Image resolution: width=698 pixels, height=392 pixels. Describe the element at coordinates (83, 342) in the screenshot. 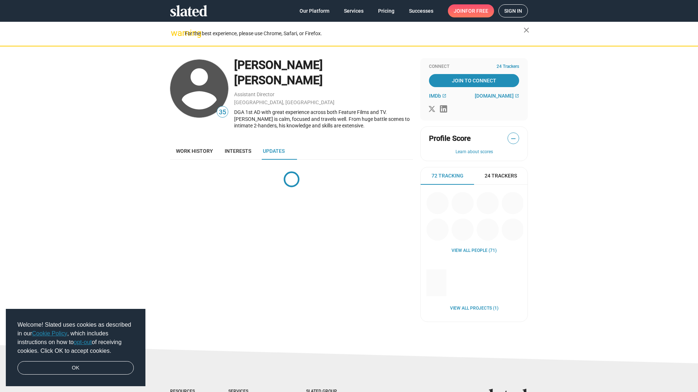

I see `a: opt-out` at that location.